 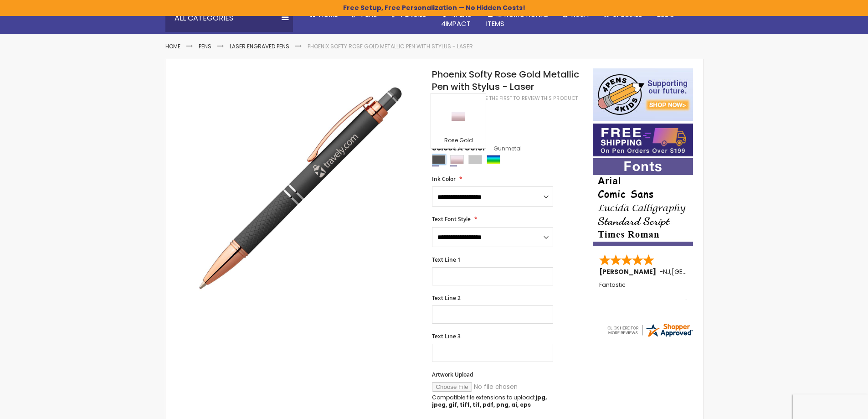 What do you see at coordinates (627, 14) in the screenshot?
I see `span: Specials` at bounding box center [627, 14].